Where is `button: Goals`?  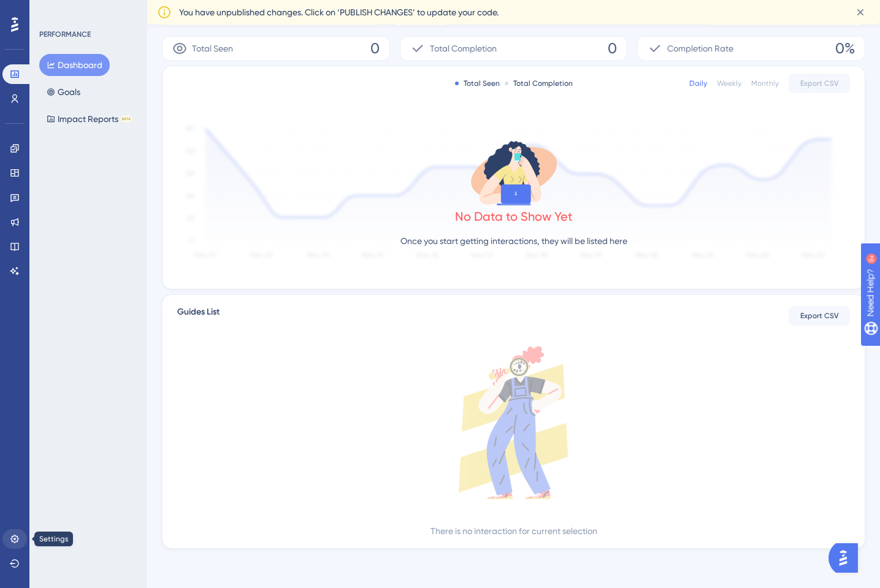 button: Goals is located at coordinates (63, 92).